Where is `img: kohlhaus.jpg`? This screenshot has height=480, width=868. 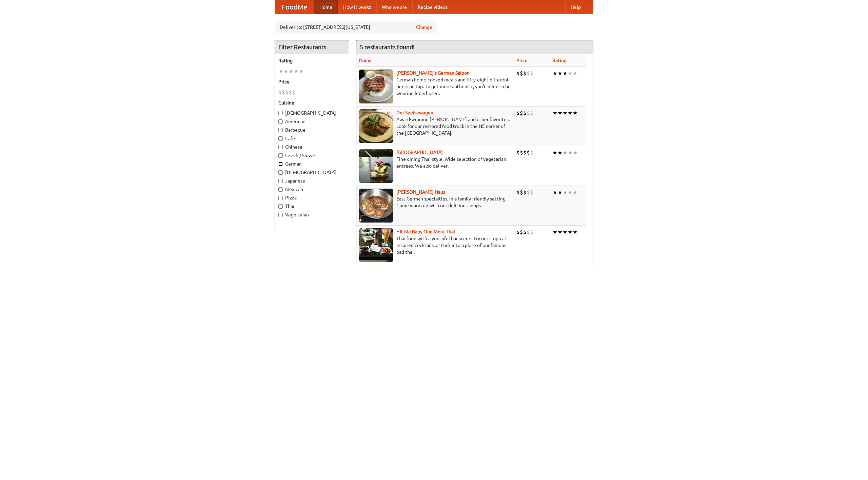 img: kohlhaus.jpg is located at coordinates (376, 205).